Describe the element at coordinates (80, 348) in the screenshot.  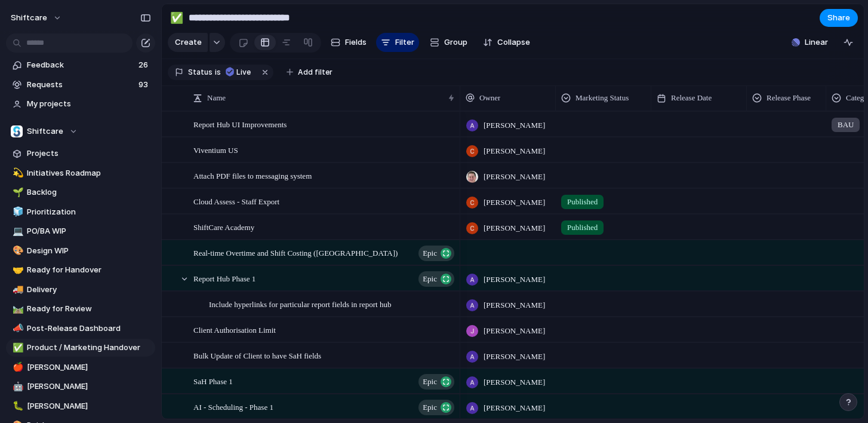
I see `a: ✅Product / Marketing Handover` at that location.